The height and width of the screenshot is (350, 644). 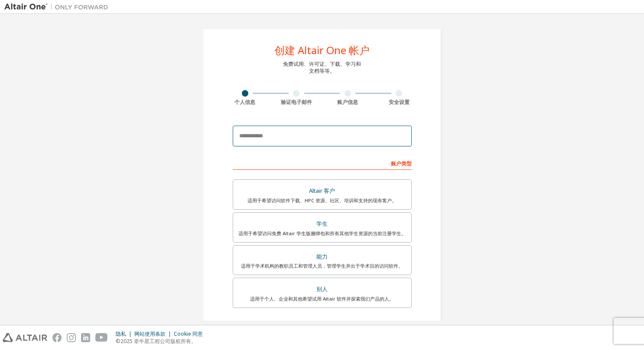 What do you see at coordinates (322, 299) in the screenshot?
I see `div: 适用于个人、企业和其他希望试用 Altair 软件并探索我们产品的人。` at bounding box center [322, 299].